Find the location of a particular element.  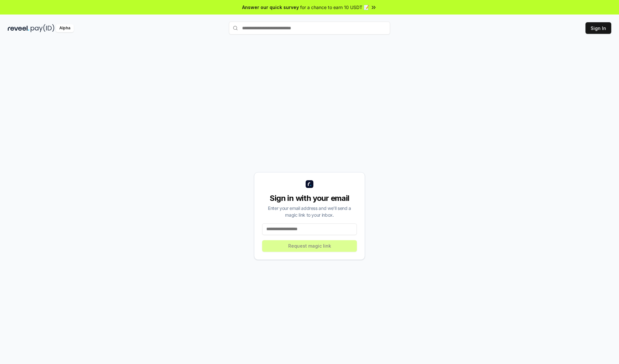

span: Answer our quick survey is located at coordinates (271, 7).